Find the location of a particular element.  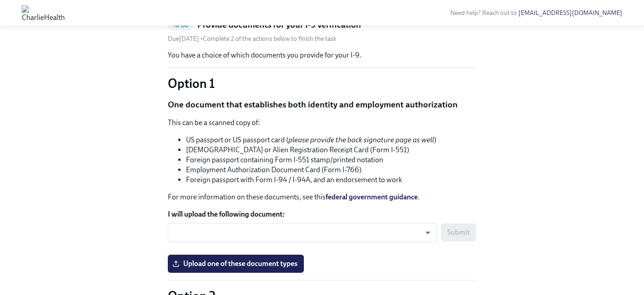

span: Need help? Reach out to is located at coordinates (536, 12).